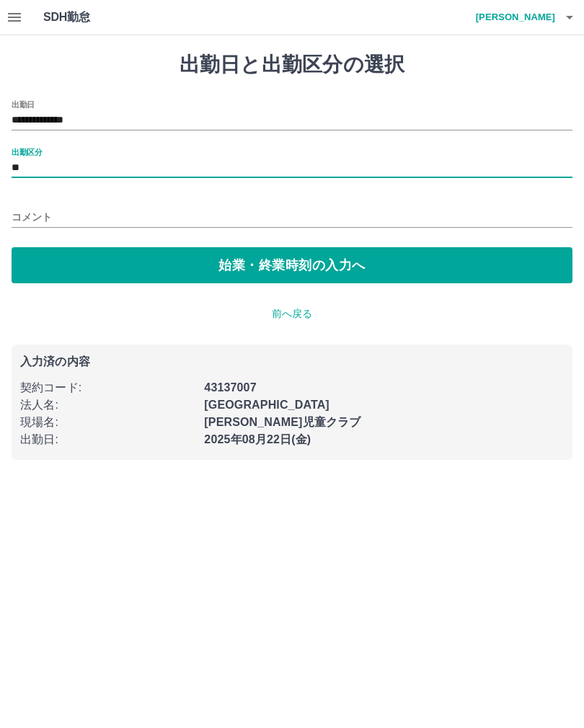  Describe the element at coordinates (27, 152) in the screenshot. I see `label: 出勤区分` at that location.